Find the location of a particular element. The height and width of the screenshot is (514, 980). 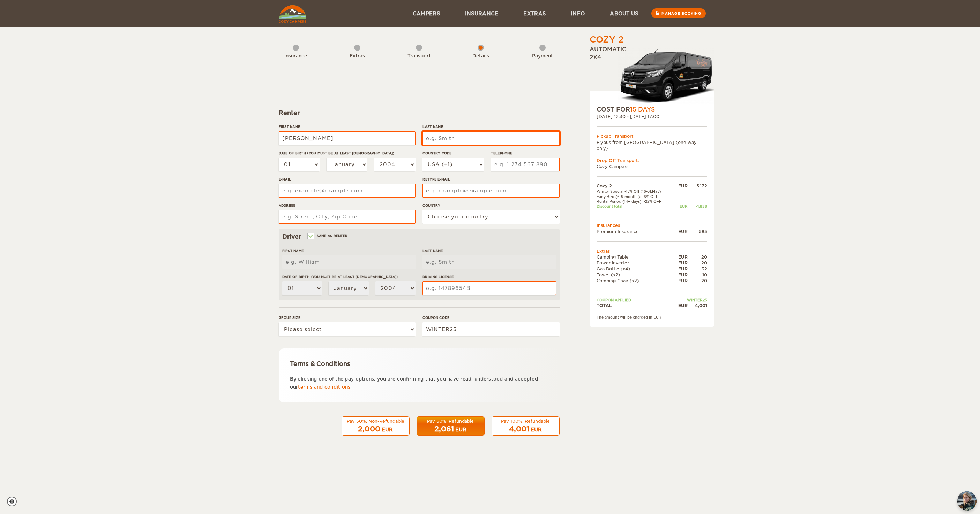

span: 2,061 is located at coordinates (444, 429).